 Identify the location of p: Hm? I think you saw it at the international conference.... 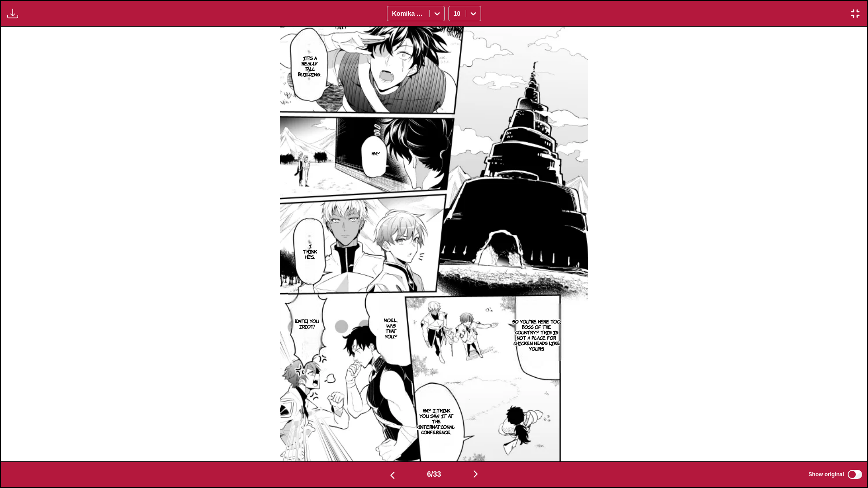
(436, 421).